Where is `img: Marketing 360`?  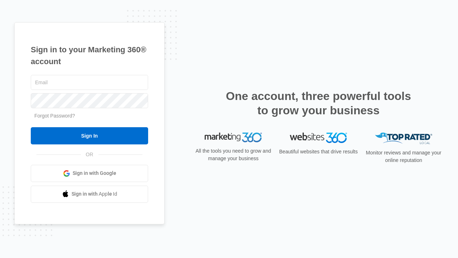
img: Marketing 360 is located at coordinates (233, 137).